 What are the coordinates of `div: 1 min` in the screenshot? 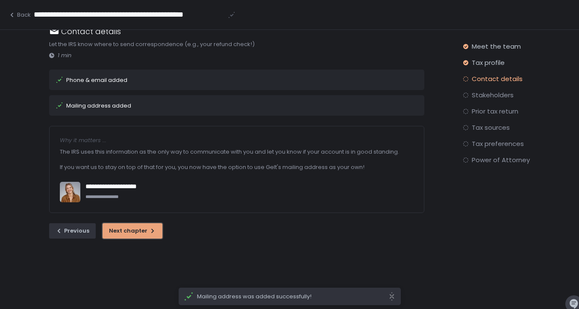 It's located at (237, 56).